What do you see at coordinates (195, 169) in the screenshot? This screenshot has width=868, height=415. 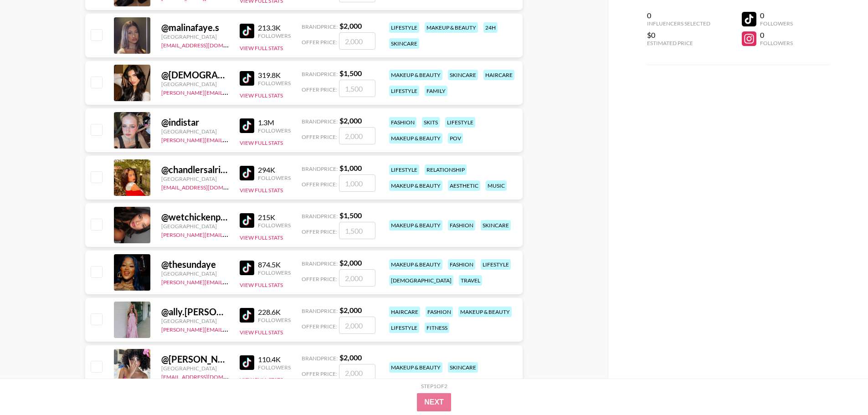 I see `div: @ chandlersalright` at bounding box center [195, 169].